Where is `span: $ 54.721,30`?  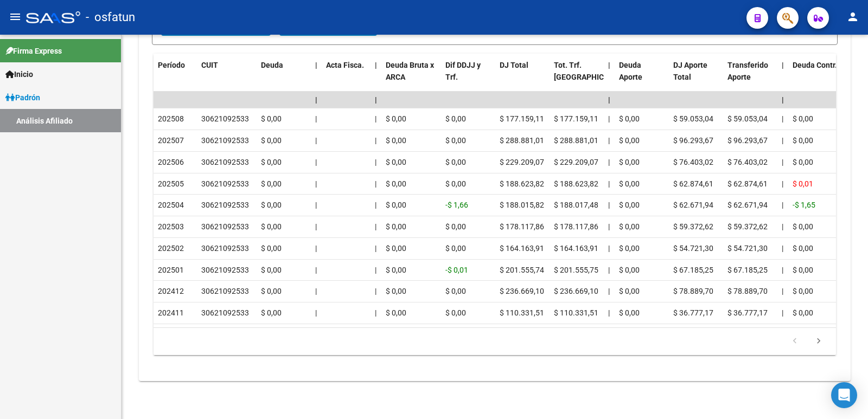 span: $ 54.721,30 is located at coordinates (748, 249).